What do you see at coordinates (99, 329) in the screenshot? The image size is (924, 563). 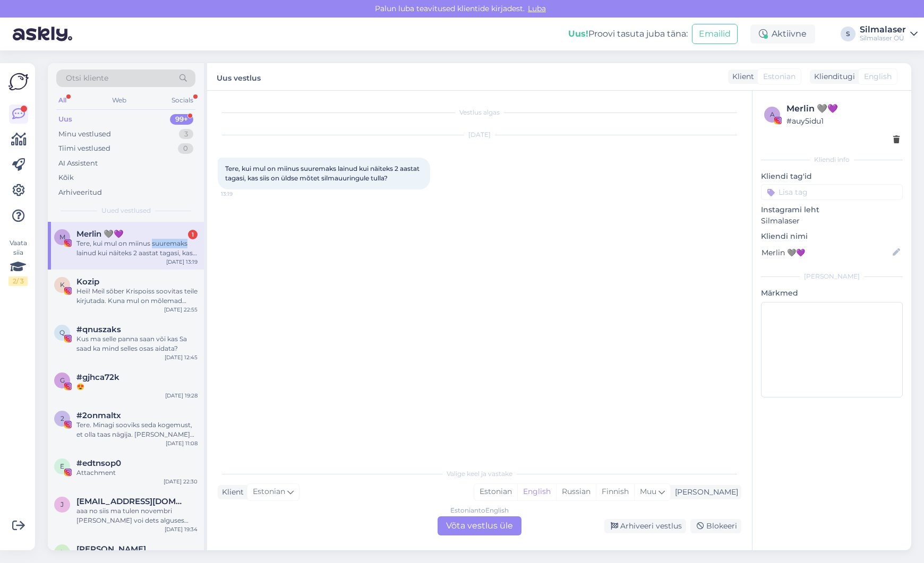 I see `span: #qnuszaks` at bounding box center [99, 329].